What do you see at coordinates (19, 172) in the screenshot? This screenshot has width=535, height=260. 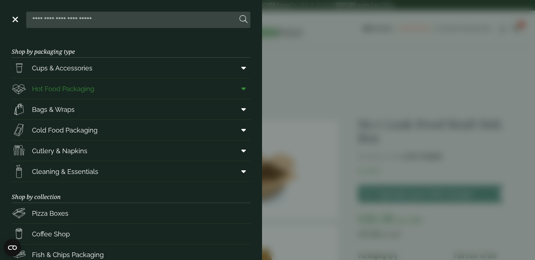 I see `img: open-wipe.svg` at bounding box center [19, 172].